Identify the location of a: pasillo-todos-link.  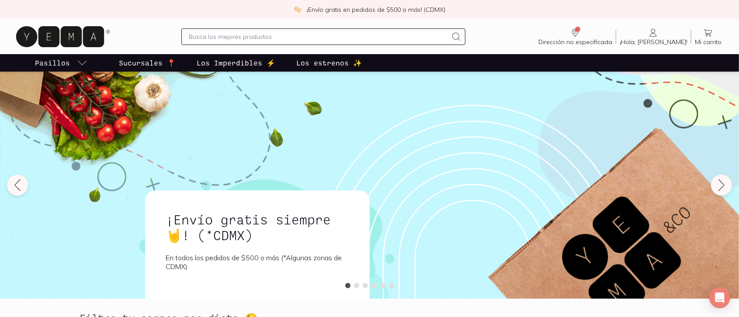
(61, 63).